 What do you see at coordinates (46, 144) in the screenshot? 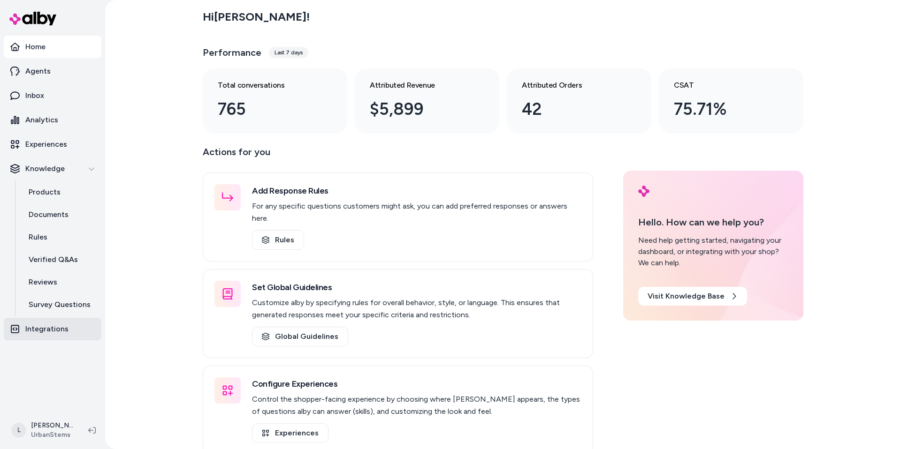
I see `p: Experiences` at bounding box center [46, 144].